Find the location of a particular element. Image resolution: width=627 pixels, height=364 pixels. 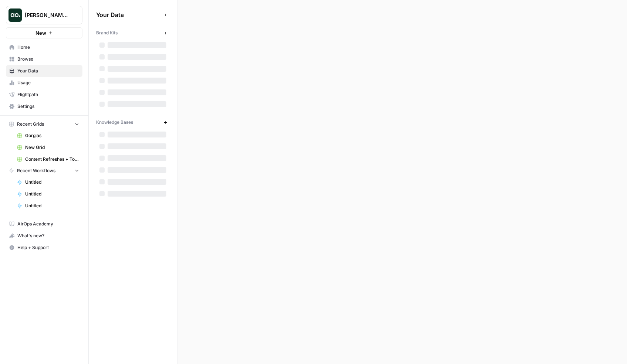

img: Nick's Workspace Logo is located at coordinates (15, 15).